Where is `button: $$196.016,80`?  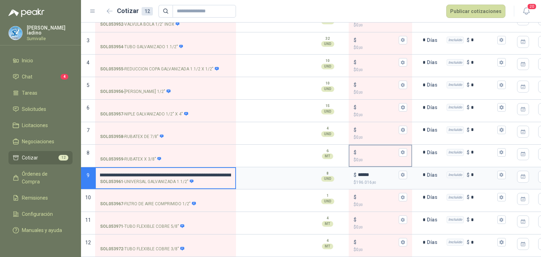 button: $$196.016,80 is located at coordinates (403, 175).